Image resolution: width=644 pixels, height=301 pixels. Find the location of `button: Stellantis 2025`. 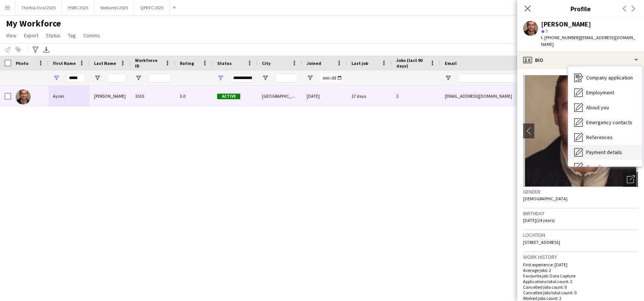

button: Stellantis 2025 is located at coordinates (114, 8).